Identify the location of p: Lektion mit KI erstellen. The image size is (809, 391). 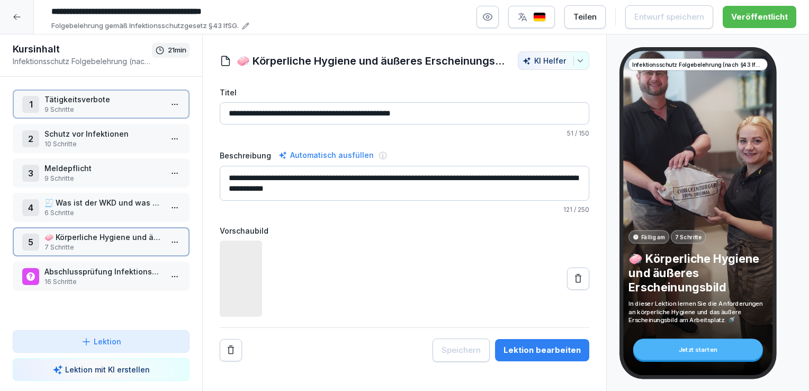
(107, 369).